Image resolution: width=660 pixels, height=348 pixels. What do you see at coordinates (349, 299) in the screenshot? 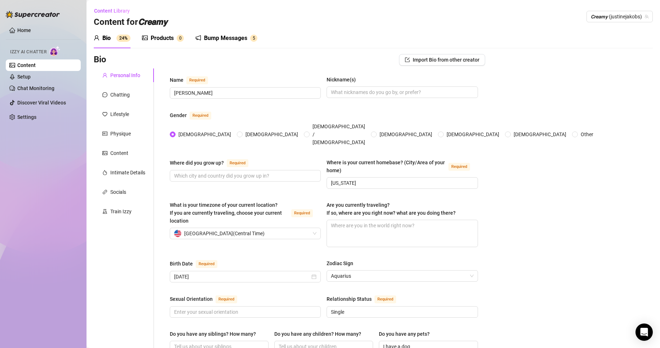
I see `div: Relationship Status` at bounding box center [349, 299].